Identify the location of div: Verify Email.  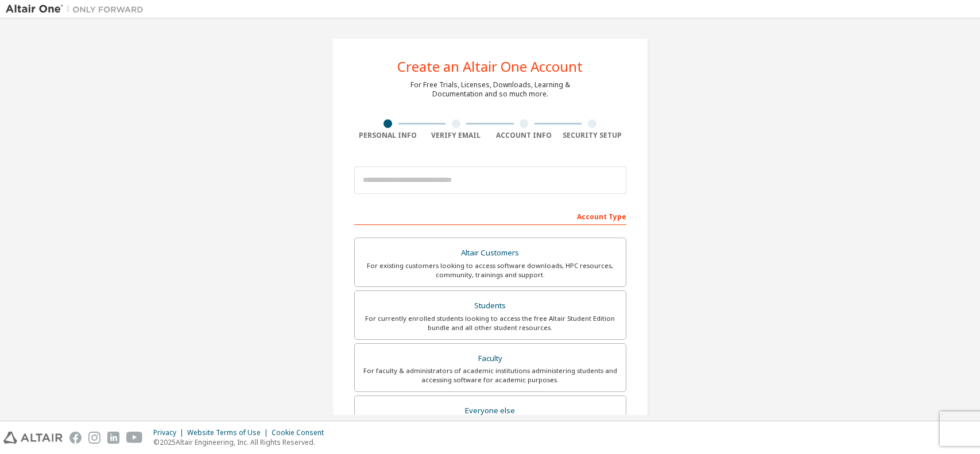
(456, 136).